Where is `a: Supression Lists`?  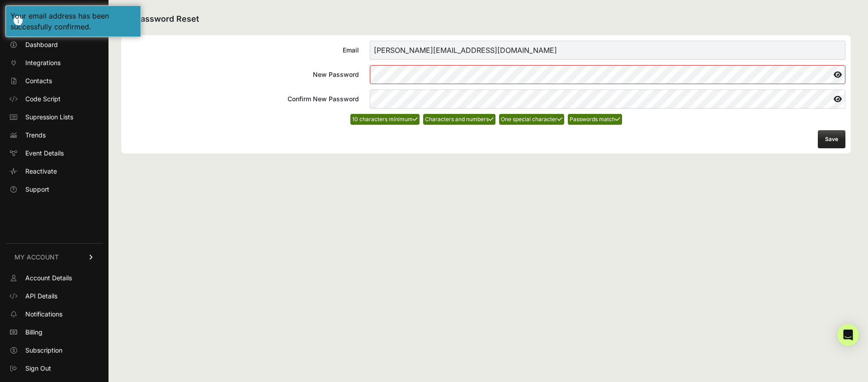
a: Supression Lists is located at coordinates (54, 117).